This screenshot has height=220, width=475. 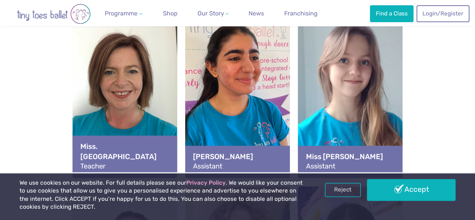 What do you see at coordinates (411, 190) in the screenshot?
I see `a: Accept` at bounding box center [411, 190].